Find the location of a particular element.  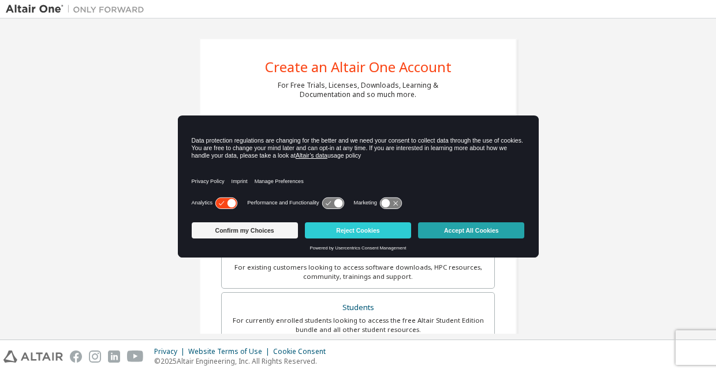

div: Website Terms of Use is located at coordinates (230, 352).